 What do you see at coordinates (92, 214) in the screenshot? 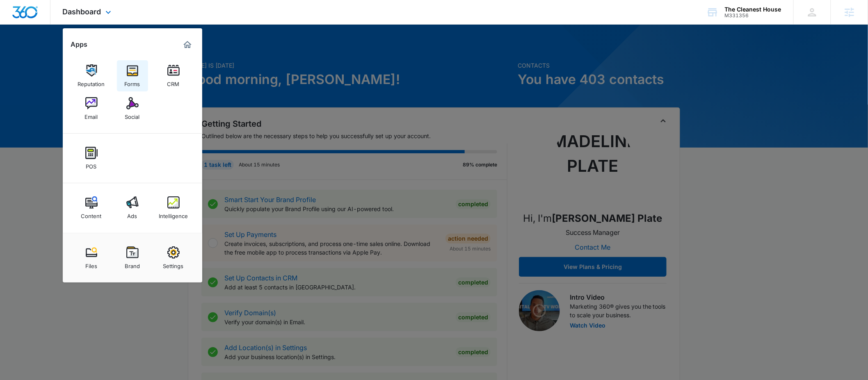
I see `div: Content` at bounding box center [92, 214].